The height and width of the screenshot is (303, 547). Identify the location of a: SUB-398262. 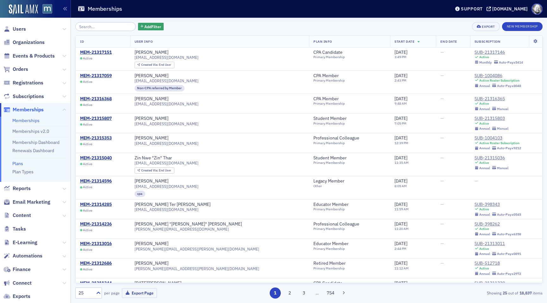
(497, 224).